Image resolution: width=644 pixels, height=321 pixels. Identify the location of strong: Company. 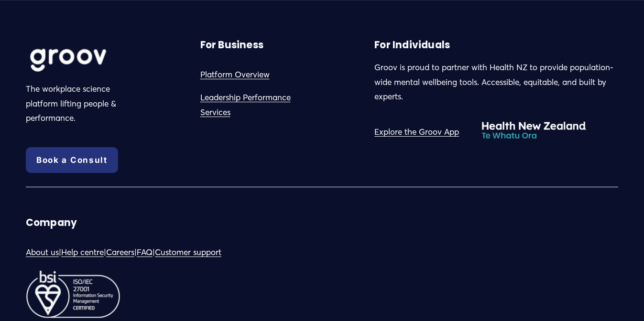
(51, 223).